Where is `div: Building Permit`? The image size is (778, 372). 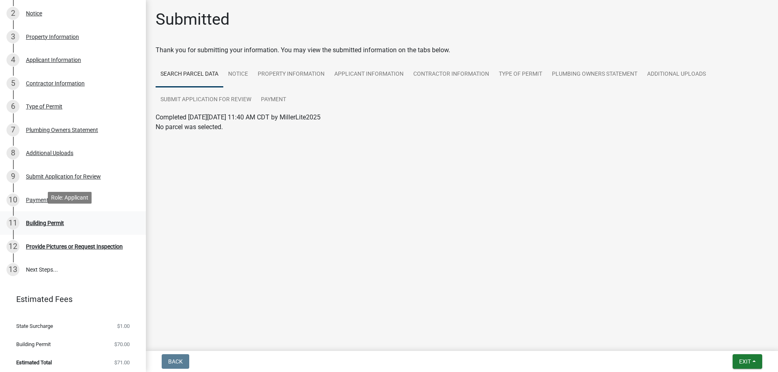 div: Building Permit is located at coordinates (45, 223).